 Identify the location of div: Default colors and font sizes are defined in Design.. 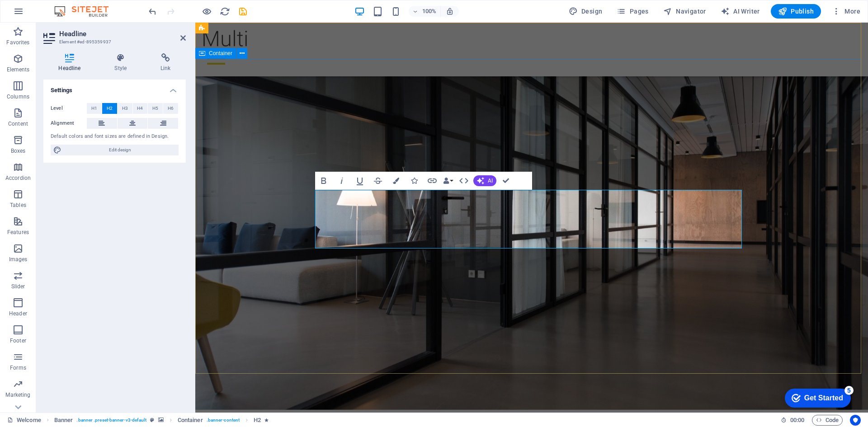
(114, 137).